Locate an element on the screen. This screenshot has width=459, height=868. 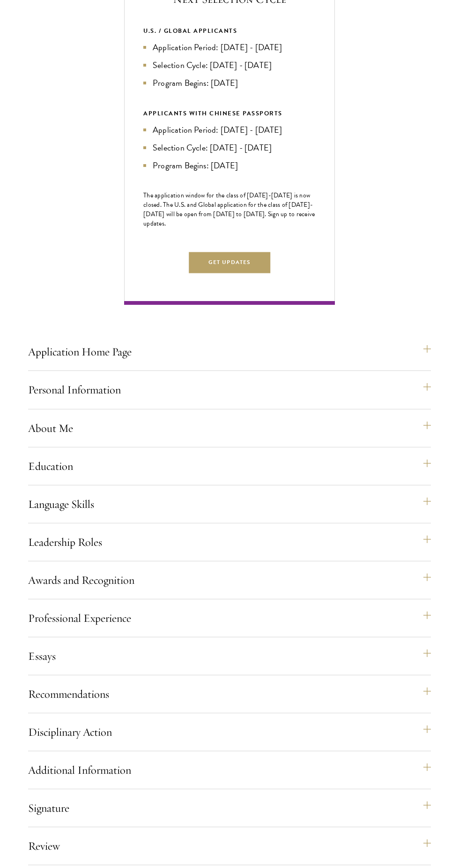
button: Essays is located at coordinates (230, 656).